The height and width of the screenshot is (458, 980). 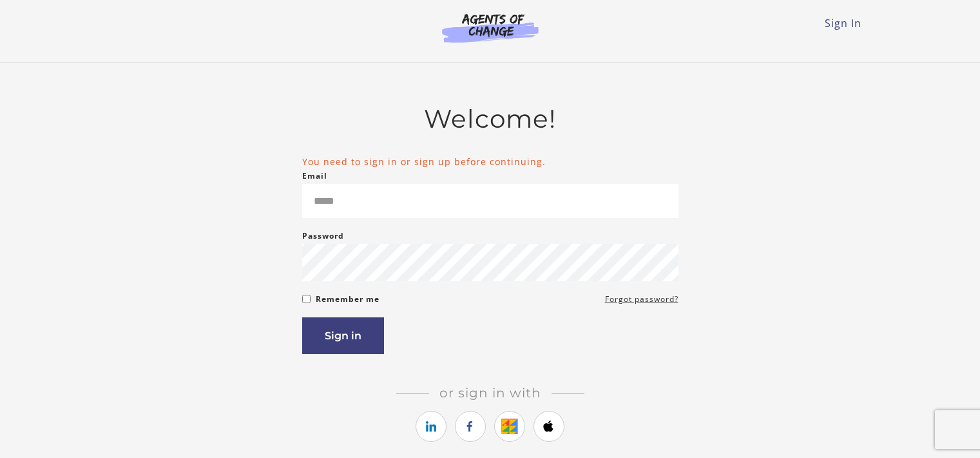 What do you see at coordinates (490, 28) in the screenshot?
I see `img: Agents of Change Logo` at bounding box center [490, 28].